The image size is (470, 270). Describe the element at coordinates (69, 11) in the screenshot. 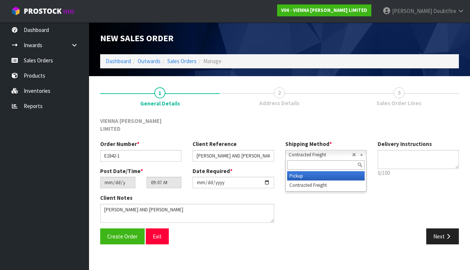

I see `small: WMS` at that location.